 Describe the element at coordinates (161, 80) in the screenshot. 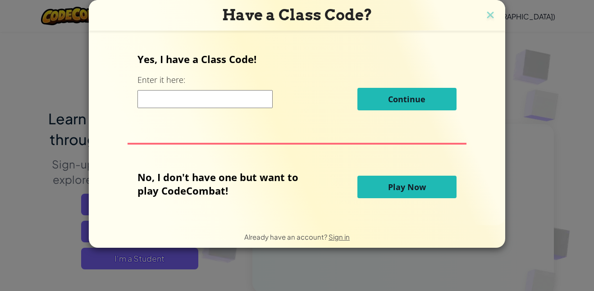

I see `label: Enter it here:` at that location.